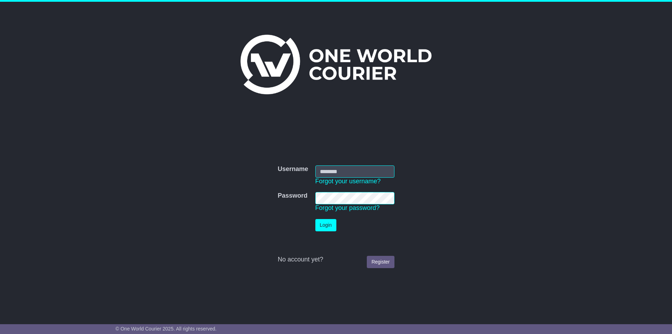 This screenshot has height=334, width=672. Describe the element at coordinates (166, 328) in the screenshot. I see `span: © One World Courier 2025. All rights reserved.` at that location.